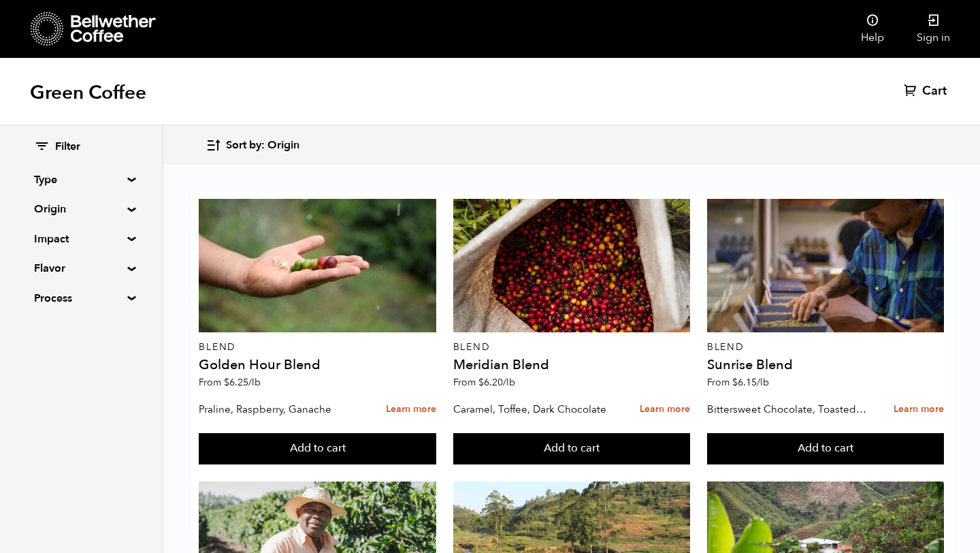  Describe the element at coordinates (935, 92) in the screenshot. I see `span: Cart` at that location.